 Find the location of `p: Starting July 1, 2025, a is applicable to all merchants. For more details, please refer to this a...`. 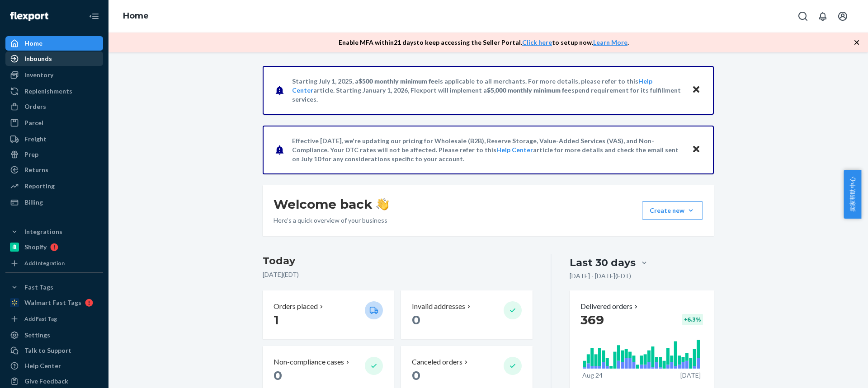

p: Starting July 1, 2025, a is applicable to all merchants. For more details, please refer to this a... is located at coordinates (488, 90).